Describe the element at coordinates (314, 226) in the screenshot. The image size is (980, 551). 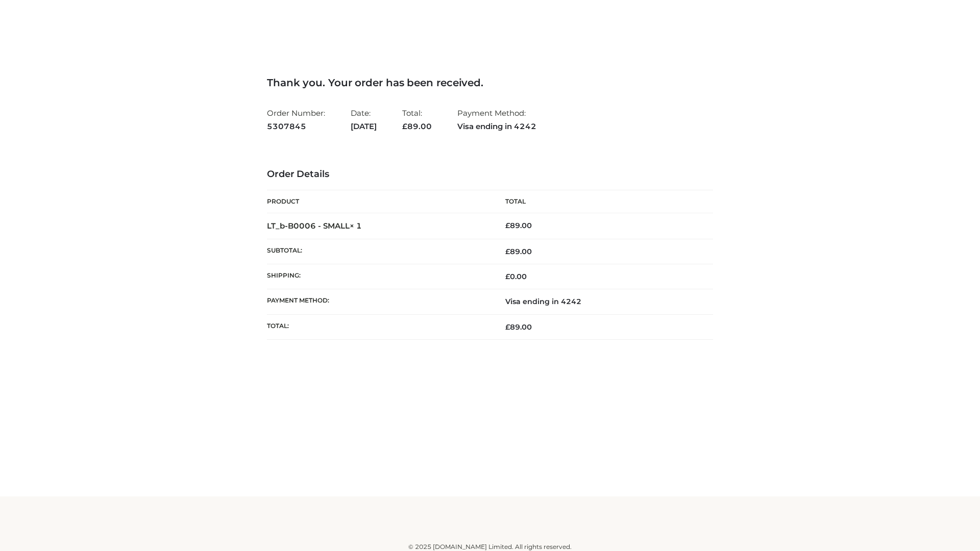
I see `strong: LT_b-B0006 - SMALL` at that location.